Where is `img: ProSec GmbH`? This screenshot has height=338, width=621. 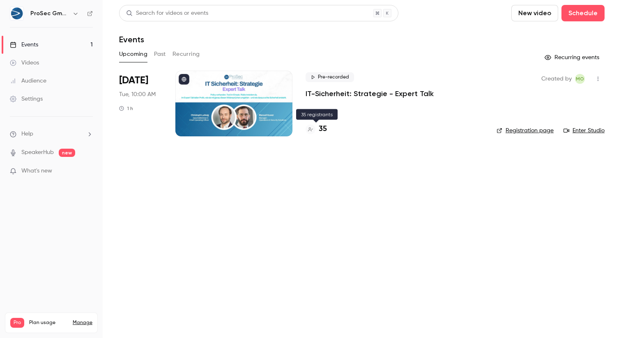
img: ProSec GmbH is located at coordinates (17, 14).